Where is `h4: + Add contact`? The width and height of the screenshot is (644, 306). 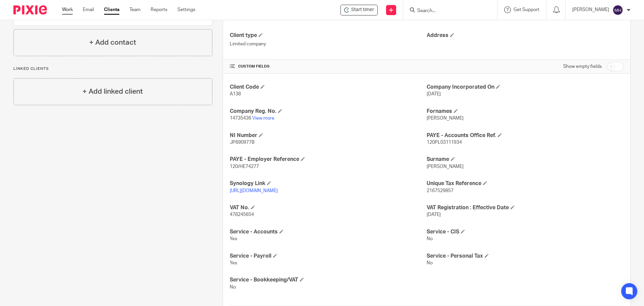
h4: + Add contact is located at coordinates (113, 42).